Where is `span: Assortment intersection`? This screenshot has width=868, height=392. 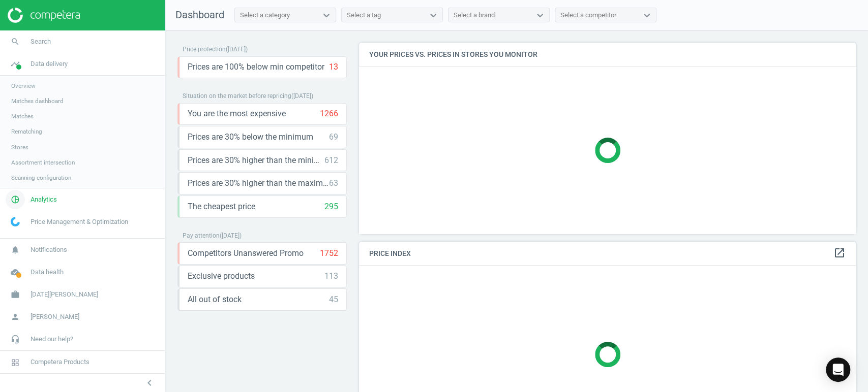
span: Assortment intersection is located at coordinates (43, 163).